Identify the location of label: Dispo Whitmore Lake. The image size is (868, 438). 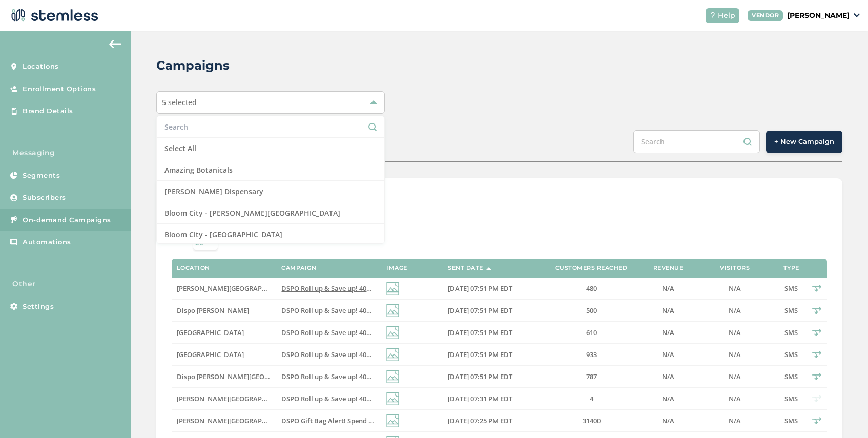
(224, 376).